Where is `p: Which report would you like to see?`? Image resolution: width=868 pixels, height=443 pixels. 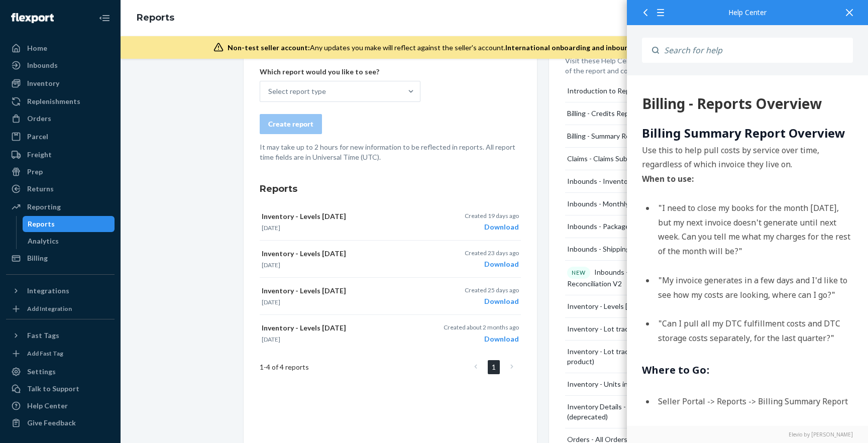
p: Which report would you like to see? is located at coordinates (340, 72).